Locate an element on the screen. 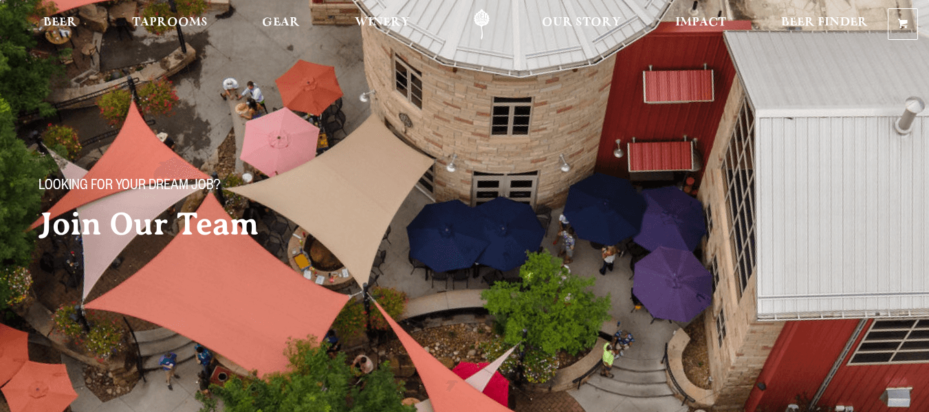 This screenshot has width=929, height=412. a: Winery is located at coordinates (383, 24).